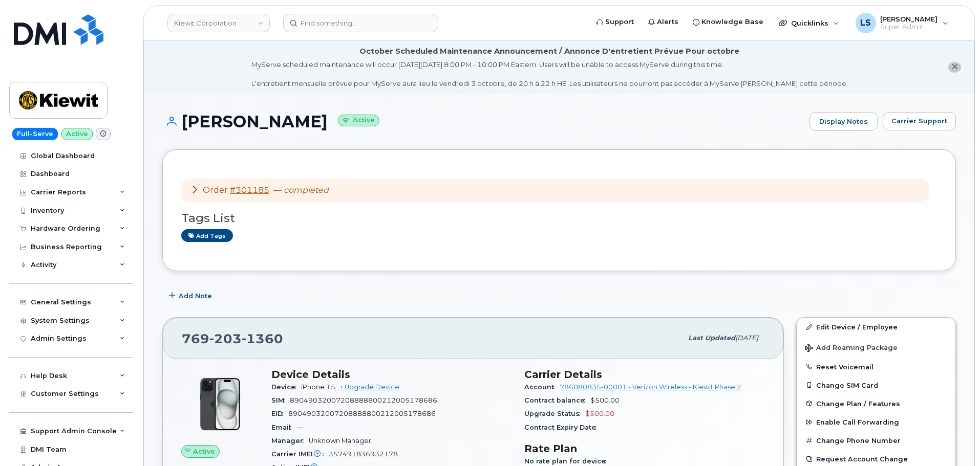 This screenshot has height=466, width=980. What do you see at coordinates (359, 120) in the screenshot?
I see `small: Active` at bounding box center [359, 120].